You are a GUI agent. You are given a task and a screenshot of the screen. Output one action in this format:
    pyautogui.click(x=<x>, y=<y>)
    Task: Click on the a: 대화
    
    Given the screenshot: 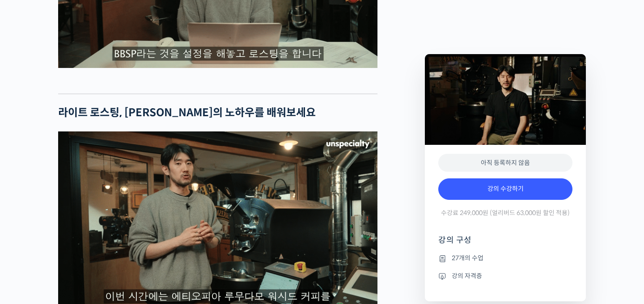 What is the action you would take?
    pyautogui.click(x=87, y=241)
    